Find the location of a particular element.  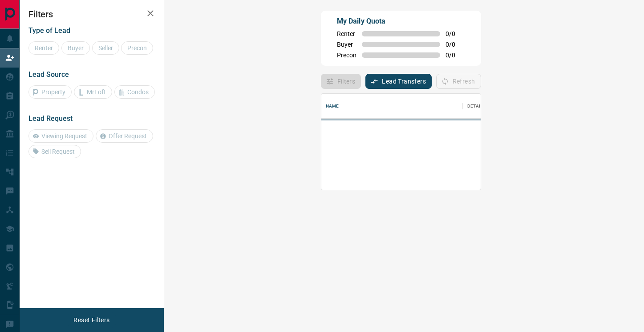

button: Lead Transfers is located at coordinates (398, 81).